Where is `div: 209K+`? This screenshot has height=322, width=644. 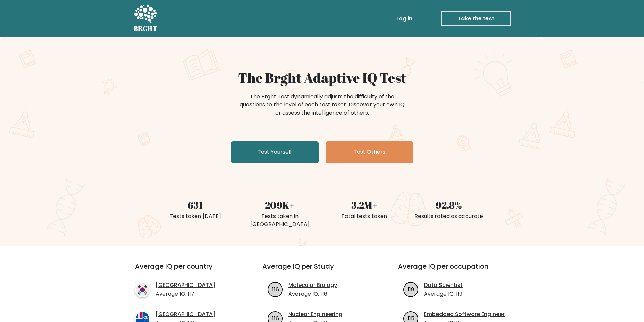 div: 209K+ is located at coordinates (280, 205).